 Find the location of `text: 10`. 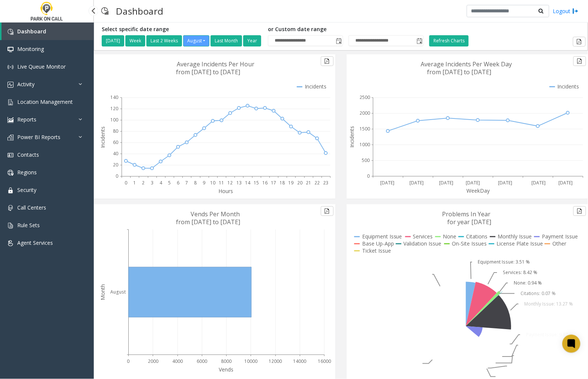

text: 10 is located at coordinates (213, 183).